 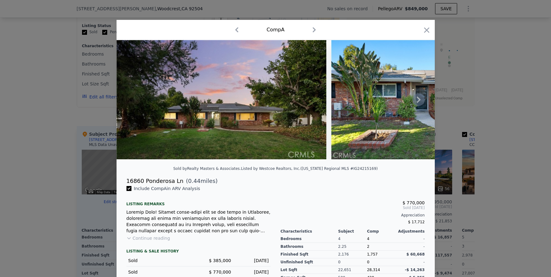 What do you see at coordinates (310, 263) in the screenshot?
I see `div: Unfinished Sqft` at bounding box center [310, 263].